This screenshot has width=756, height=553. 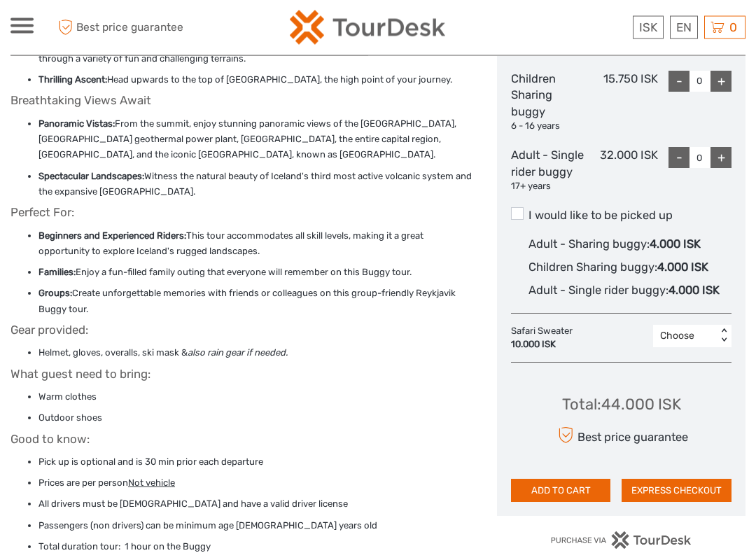 I want to click on li: This tour accommodates all skill levels, making it a great opportunity to explore Iceland's rugge..., so click(x=257, y=244).